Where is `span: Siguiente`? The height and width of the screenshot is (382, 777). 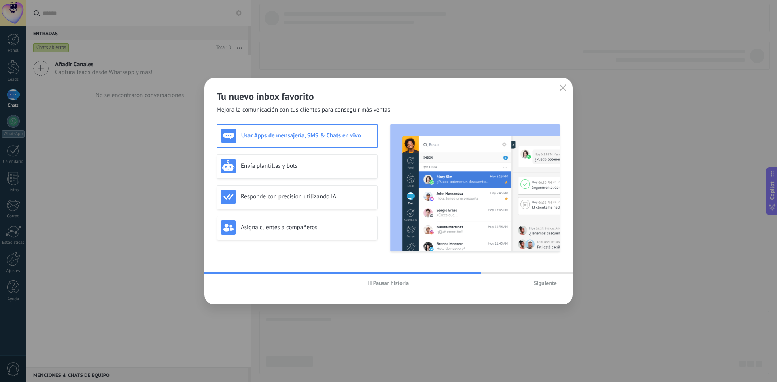
span: Siguiente is located at coordinates (545, 283).